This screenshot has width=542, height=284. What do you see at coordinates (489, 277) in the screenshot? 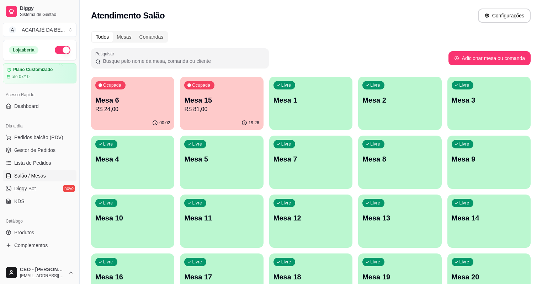
I see `p: Mesa 20` at bounding box center [489, 277].